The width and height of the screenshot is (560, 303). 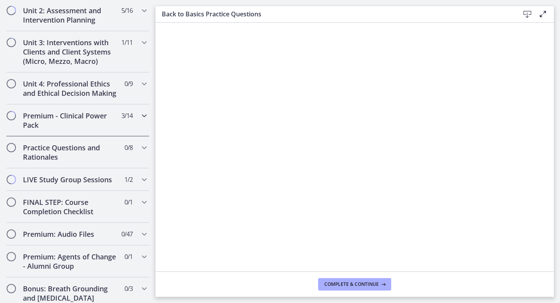 What do you see at coordinates (70, 207) in the screenshot?
I see `h2: FINAL STEP: Course Completion Checklist` at bounding box center [70, 207].